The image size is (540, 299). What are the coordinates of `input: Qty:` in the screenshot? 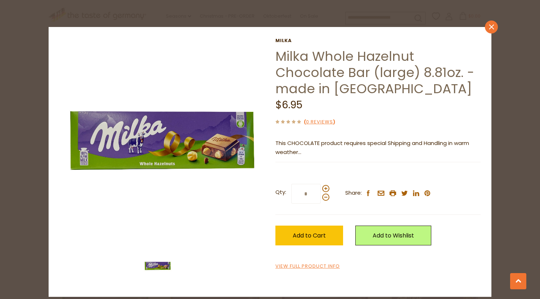 It's located at (306, 194).